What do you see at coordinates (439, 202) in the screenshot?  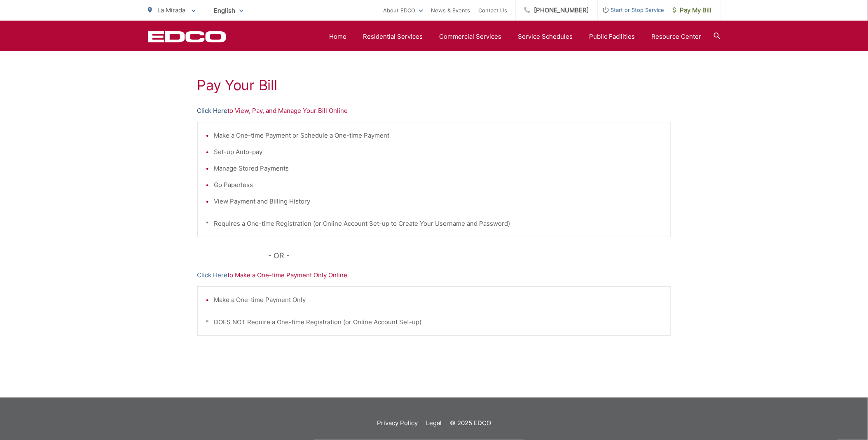 I see `li: View Payment and Billing History` at bounding box center [439, 202].